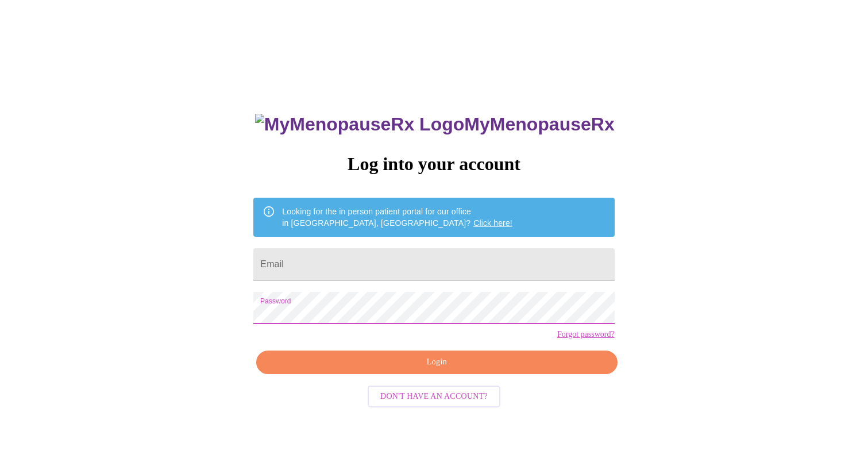  What do you see at coordinates (434, 397) in the screenshot?
I see `span: Don't have an account?` at bounding box center [434, 397].